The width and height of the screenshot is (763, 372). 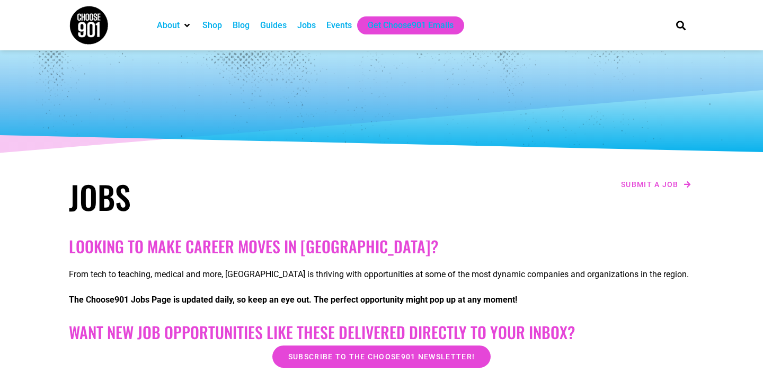 What do you see at coordinates (293, 299) in the screenshot?
I see `strong: The Choose901 Jobs Page is updated daily, so keep an eye out. The perfect opportunity might pop u...` at bounding box center [293, 299].